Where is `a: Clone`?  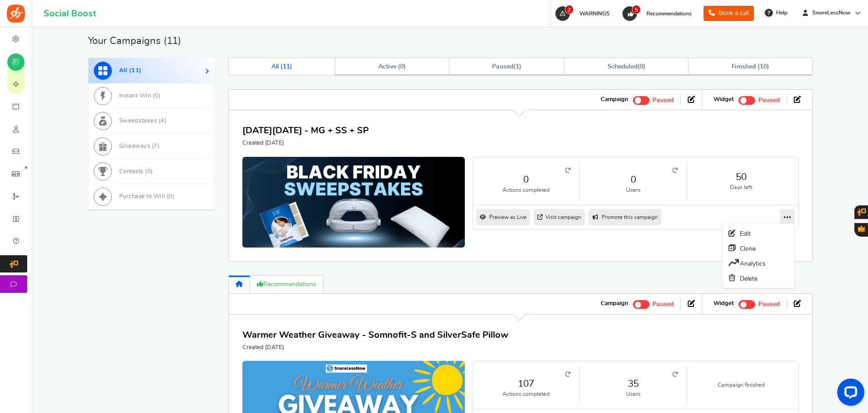 a: Clone is located at coordinates (758, 248).